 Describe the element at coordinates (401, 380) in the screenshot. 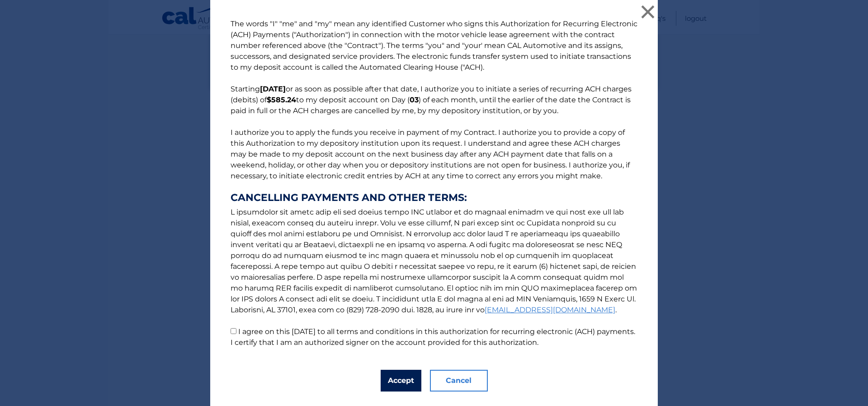

I see `button: Accept` at that location.